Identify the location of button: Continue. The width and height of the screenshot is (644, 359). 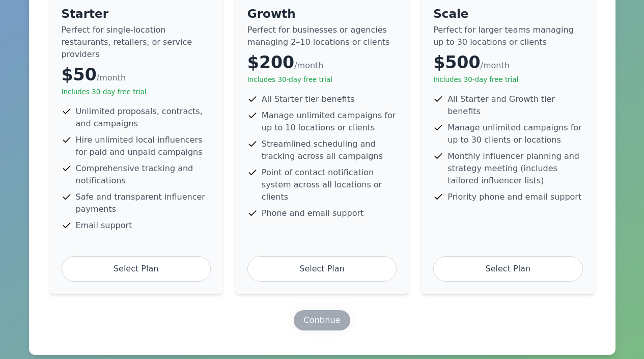
(322, 320).